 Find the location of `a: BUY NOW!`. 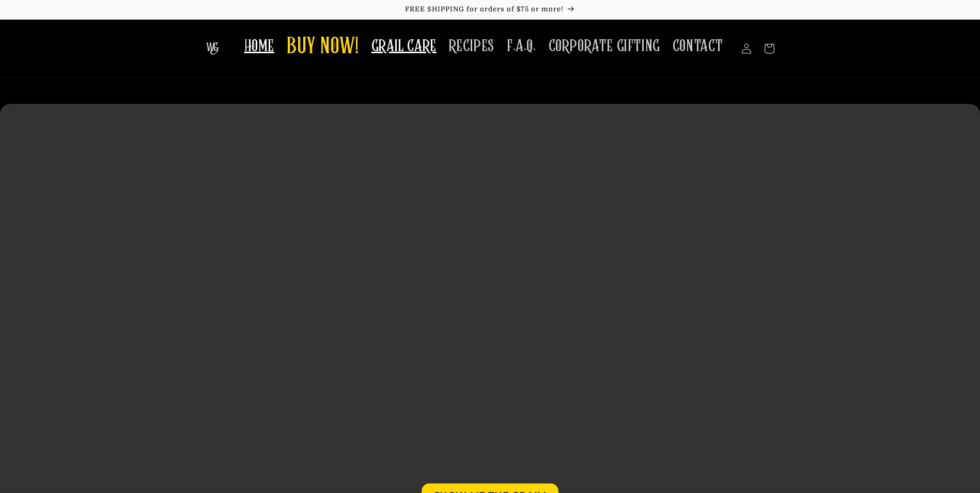

a: BUY NOW! is located at coordinates (323, 47).